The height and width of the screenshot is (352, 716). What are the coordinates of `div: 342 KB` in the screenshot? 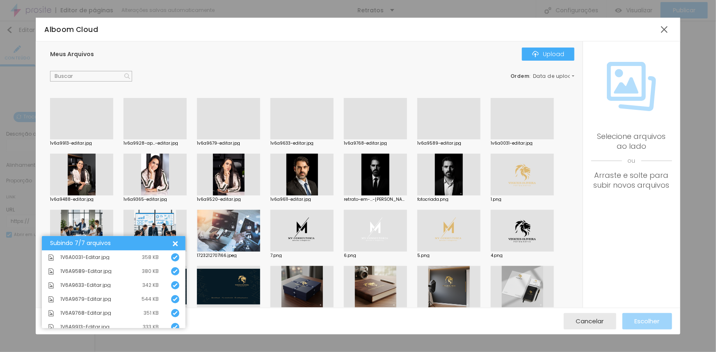 It's located at (150, 285).